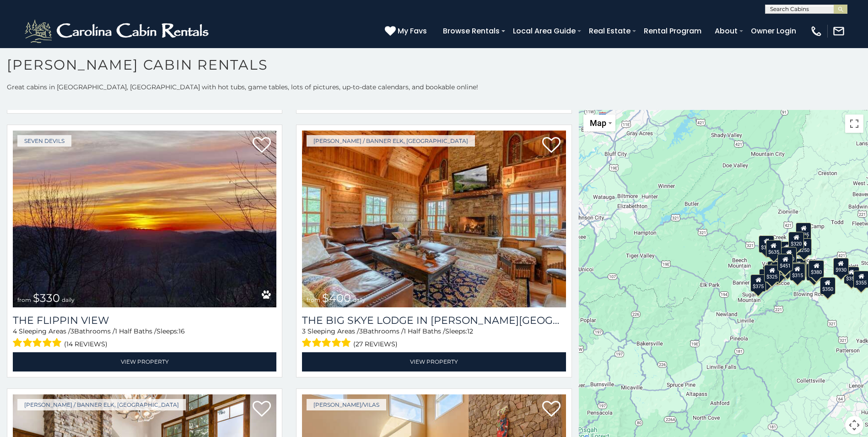 The image size is (868, 437). I want to click on button: Toggle fullscreen view, so click(854, 124).